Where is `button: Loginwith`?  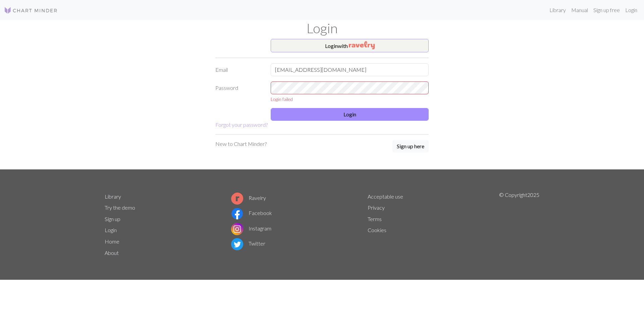 button: Loginwith is located at coordinates (349, 45).